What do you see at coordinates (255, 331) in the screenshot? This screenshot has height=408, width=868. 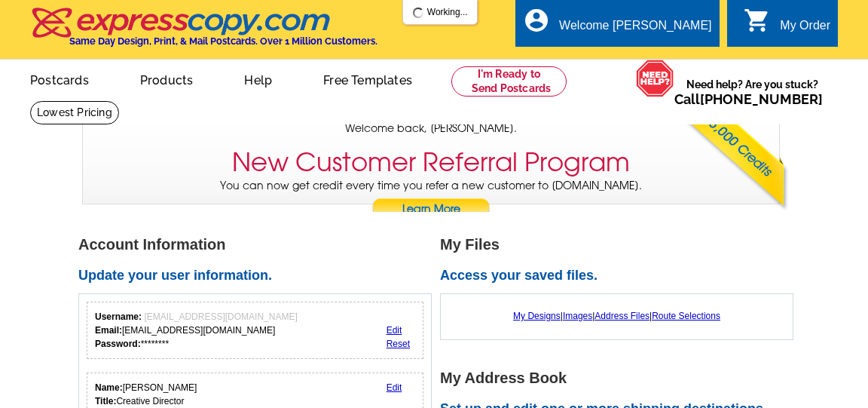 I see `div: Your login information.` at bounding box center [255, 331].